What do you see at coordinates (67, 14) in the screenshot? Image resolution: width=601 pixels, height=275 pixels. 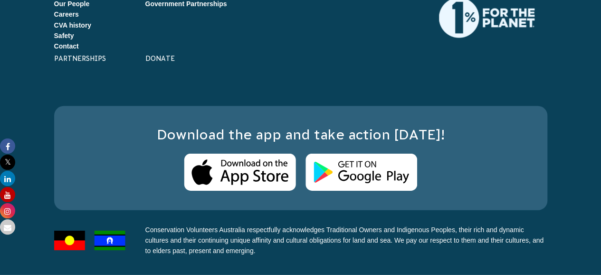 I see `a: Careers` at bounding box center [67, 14].